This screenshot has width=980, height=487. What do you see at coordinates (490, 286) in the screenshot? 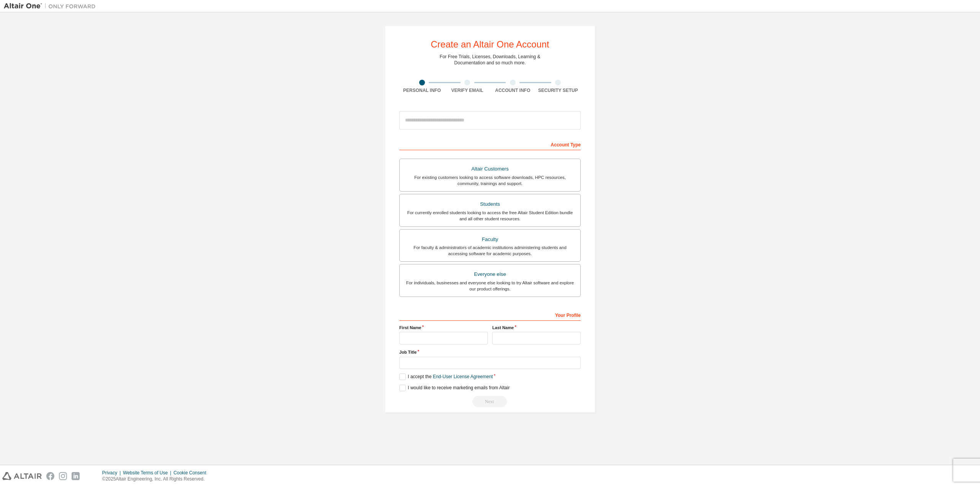
I see `div: For individuals, businesses and everyone else looking to try Altair software and explore our prod...` at bounding box center [490, 286].